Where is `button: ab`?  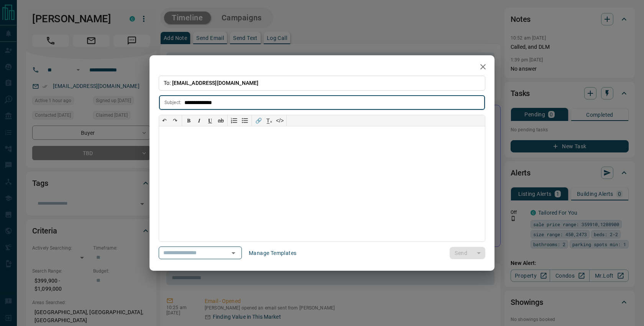 button: ab is located at coordinates (221, 120).